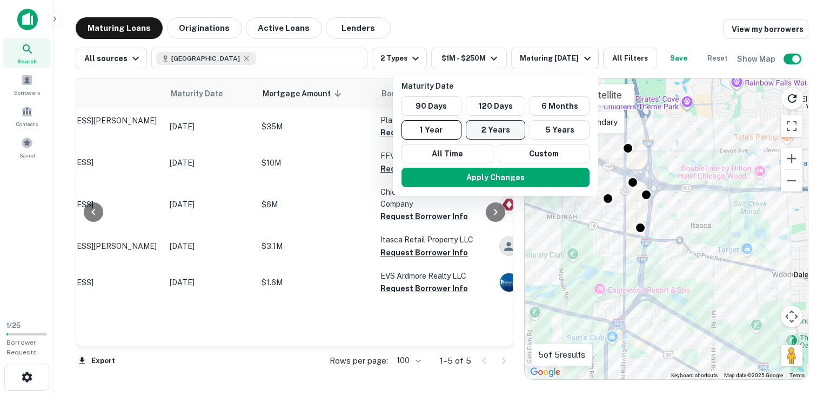  Describe the element at coordinates (803, 334) in the screenshot. I see `div: Chat Widget` at that location.